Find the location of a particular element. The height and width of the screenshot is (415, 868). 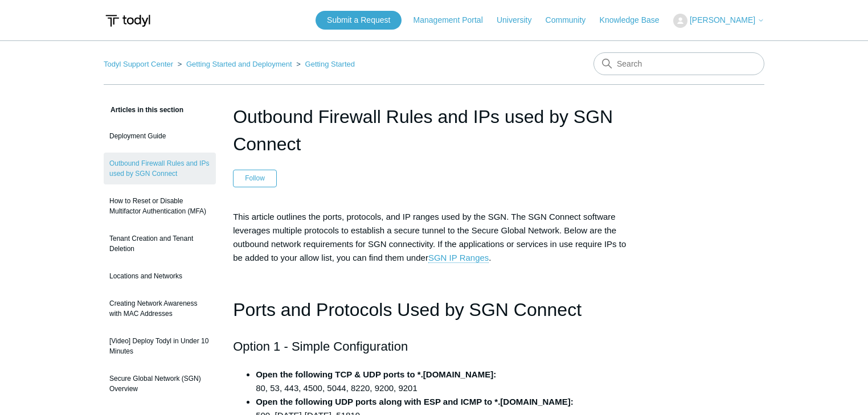

a: Getting Started is located at coordinates (330, 64).